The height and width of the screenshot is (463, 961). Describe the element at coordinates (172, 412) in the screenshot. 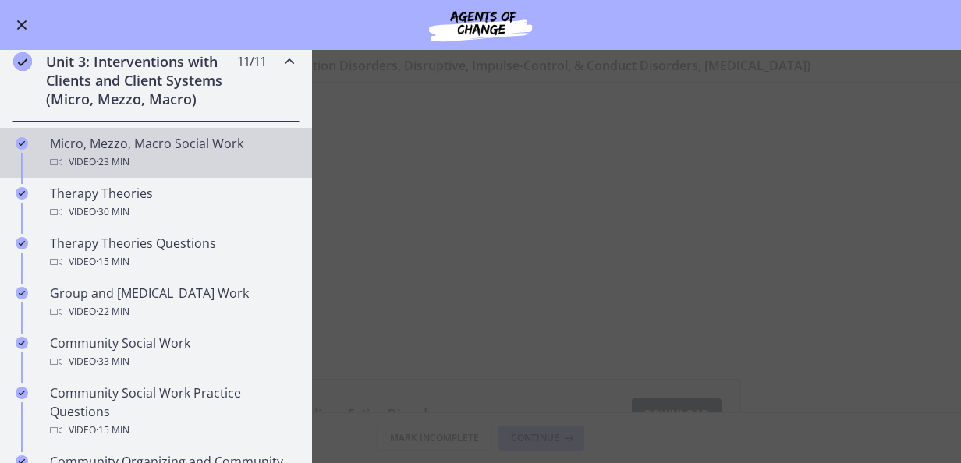

I see `div: Community Social Work Practice Questions` at that location.